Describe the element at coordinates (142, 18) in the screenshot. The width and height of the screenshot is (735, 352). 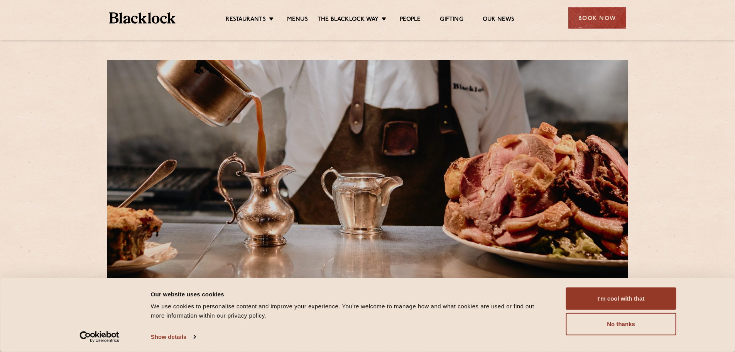
I see `img: BL_Textured_Logo-footer-cropped.svg` at that location.